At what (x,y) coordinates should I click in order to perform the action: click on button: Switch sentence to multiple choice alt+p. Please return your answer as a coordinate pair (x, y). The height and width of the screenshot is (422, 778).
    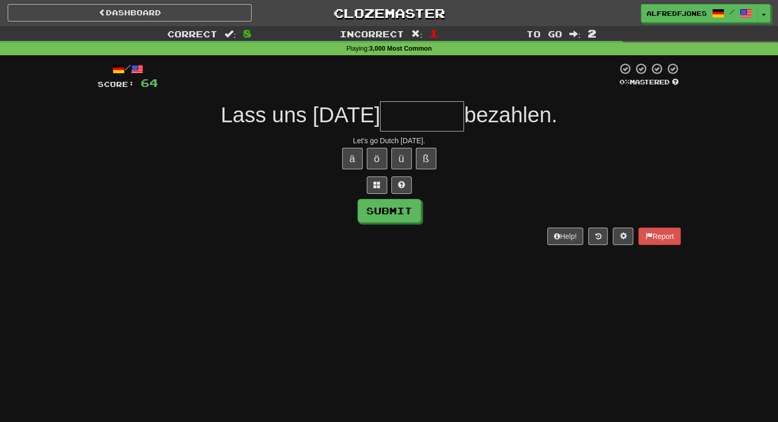
    Looking at the image, I should click on (377, 185).